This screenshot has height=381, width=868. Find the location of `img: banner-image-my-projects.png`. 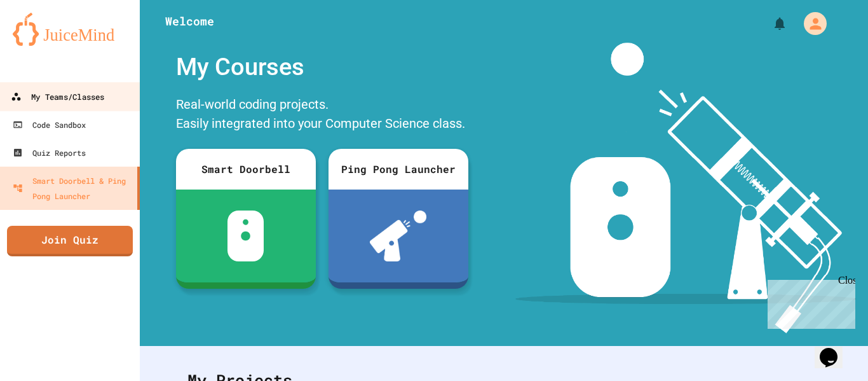

img: banner-image-my-projects.png is located at coordinates (686, 187).